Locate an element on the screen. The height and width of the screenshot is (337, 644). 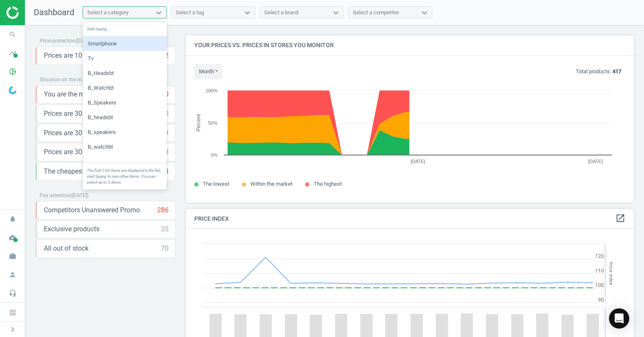
span: Exclusive products is located at coordinates (71, 229).